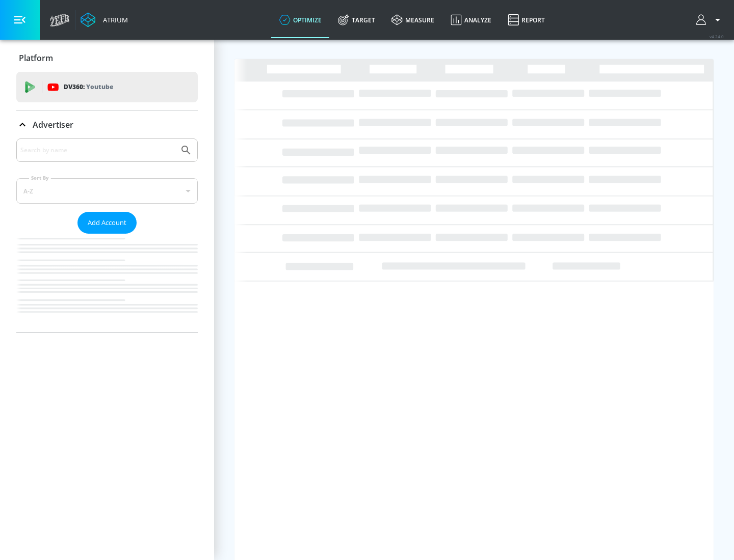  What do you see at coordinates (113, 20) in the screenshot?
I see `div: Atrium` at bounding box center [113, 20].